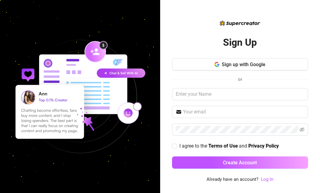 Image resolution: width=320 pixels, height=193 pixels. I want to click on input: Your email, so click(244, 112).